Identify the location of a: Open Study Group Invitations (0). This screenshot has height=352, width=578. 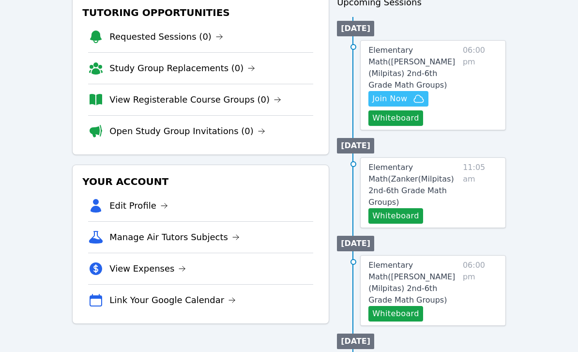
(187, 132).